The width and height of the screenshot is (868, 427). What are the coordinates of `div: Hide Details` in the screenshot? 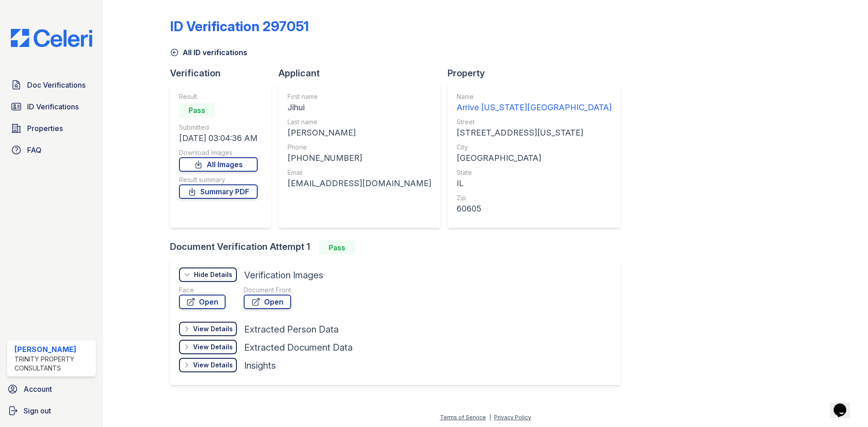 It's located at (213, 275).